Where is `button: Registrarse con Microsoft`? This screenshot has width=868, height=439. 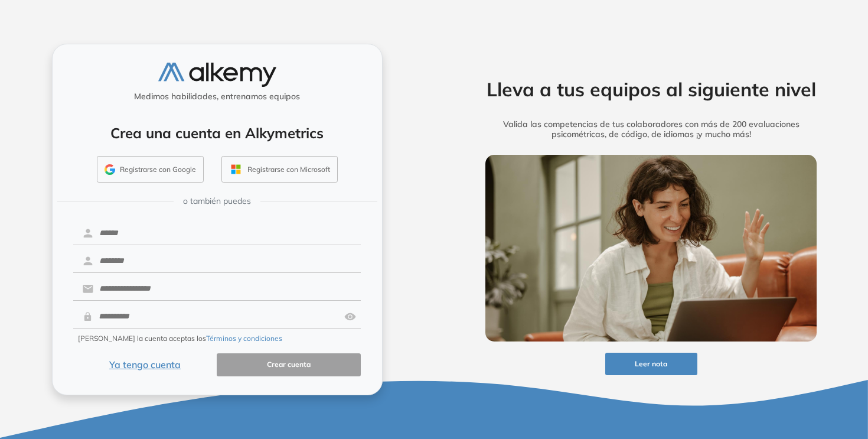 button: Registrarse con Microsoft is located at coordinates (279, 170).